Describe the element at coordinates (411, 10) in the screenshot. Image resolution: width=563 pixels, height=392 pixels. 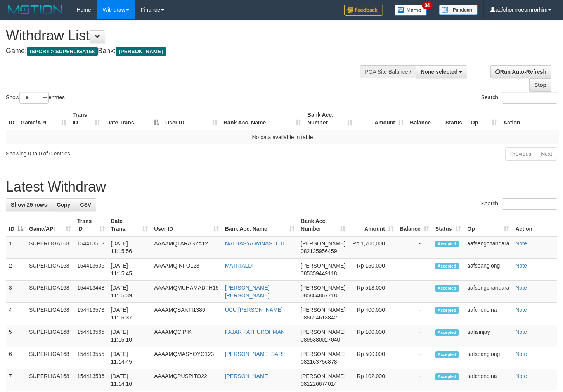
I see `img: Button%20Memo.svg` at that location.